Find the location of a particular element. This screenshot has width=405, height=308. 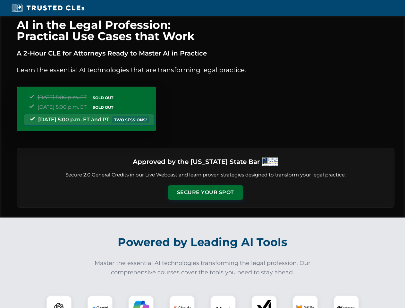

p: Master the essential AI technologies transforming the legal profession. Our comprehensive courses... is located at coordinates (202, 268).